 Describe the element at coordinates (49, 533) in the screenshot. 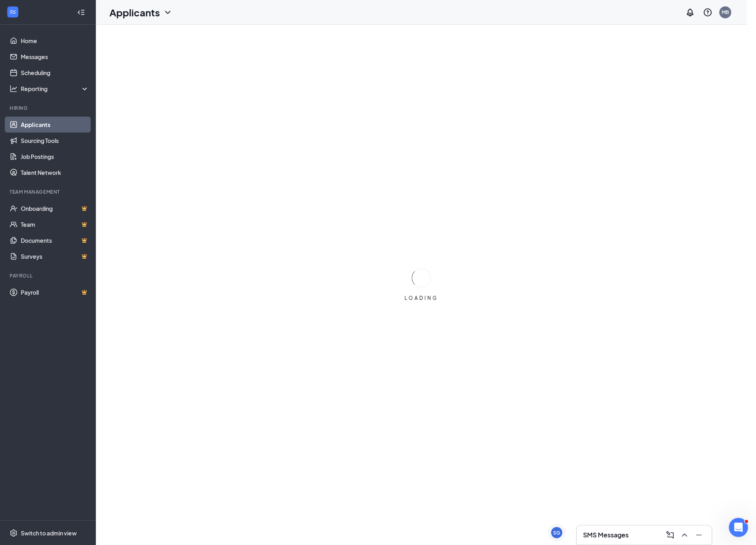

I see `div: Switch to admin view` at that location.